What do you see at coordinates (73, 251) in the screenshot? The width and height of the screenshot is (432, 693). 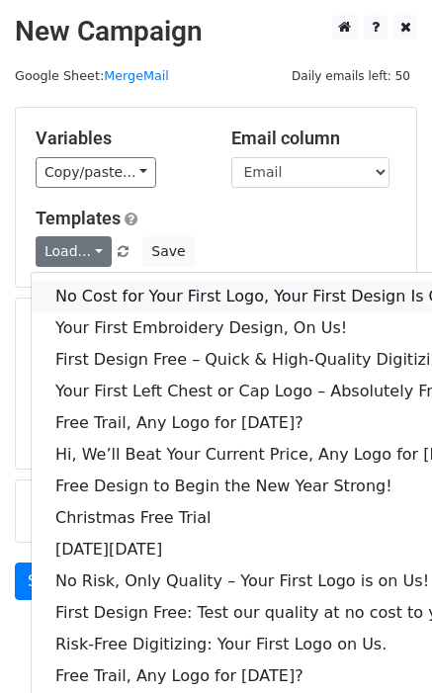 I see `a: Load...` at bounding box center [73, 251].